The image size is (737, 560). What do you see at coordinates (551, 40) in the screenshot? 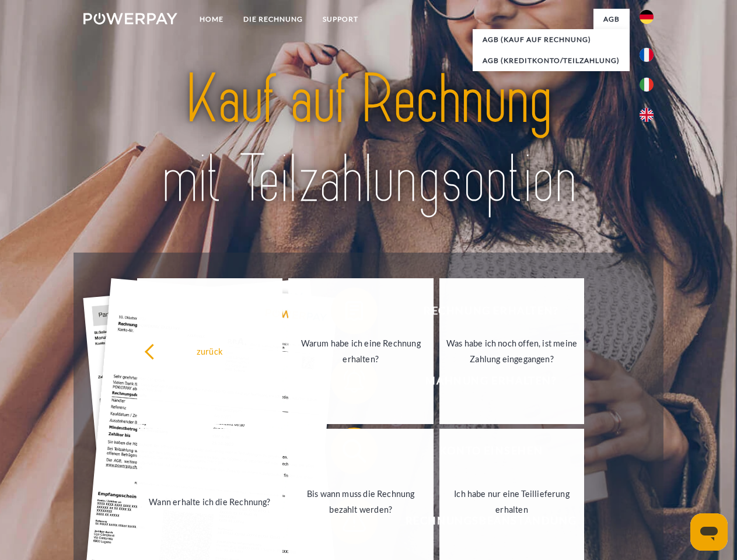
I see `a: AGB (Kauf auf Rechnung)` at bounding box center [551, 40].